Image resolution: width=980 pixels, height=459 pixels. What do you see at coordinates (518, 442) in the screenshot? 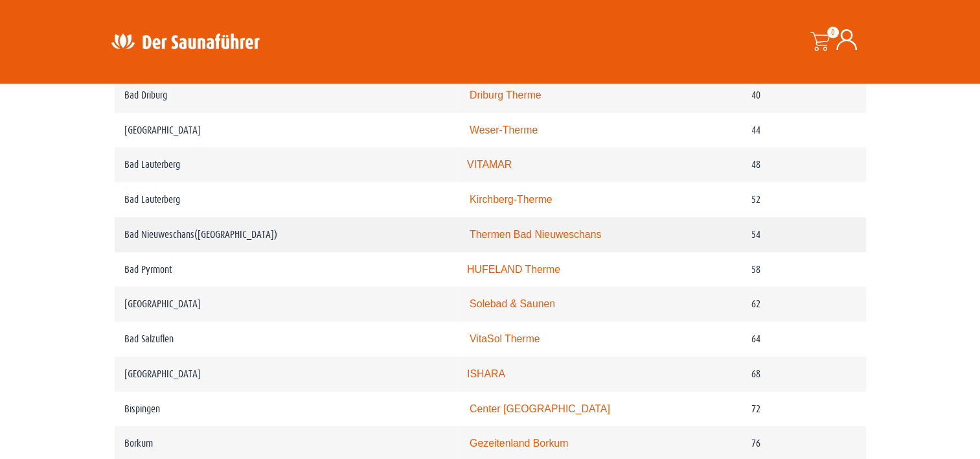
I see `a: Gezeitenland Borkum` at bounding box center [518, 442].